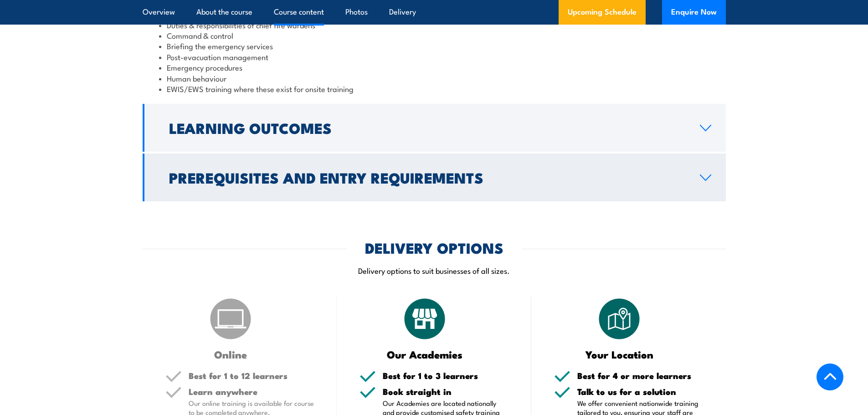  I want to click on h2: Learning Outcomes, so click(427, 128).